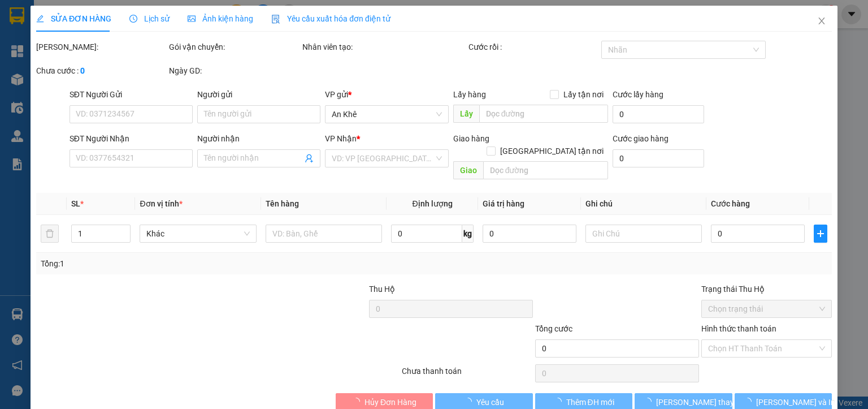 This screenshot has width=868, height=409. I want to click on div: Ngày GD:, so click(234, 71).